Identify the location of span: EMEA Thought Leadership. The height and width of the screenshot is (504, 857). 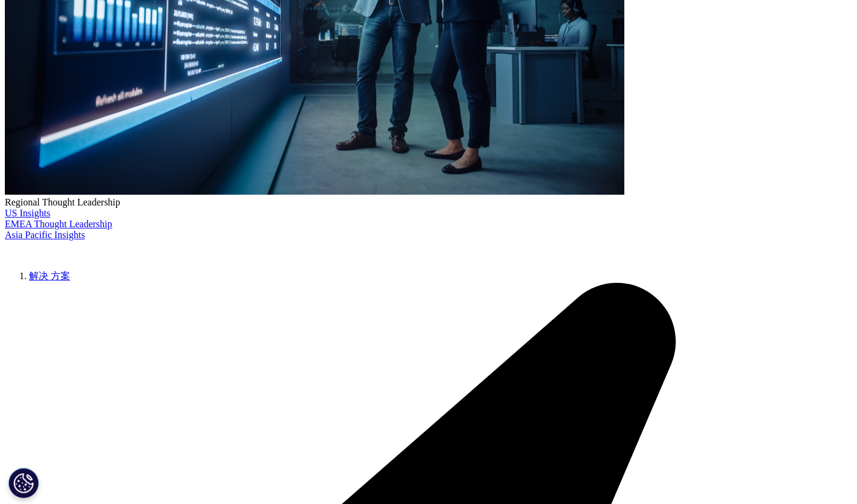
(58, 224).